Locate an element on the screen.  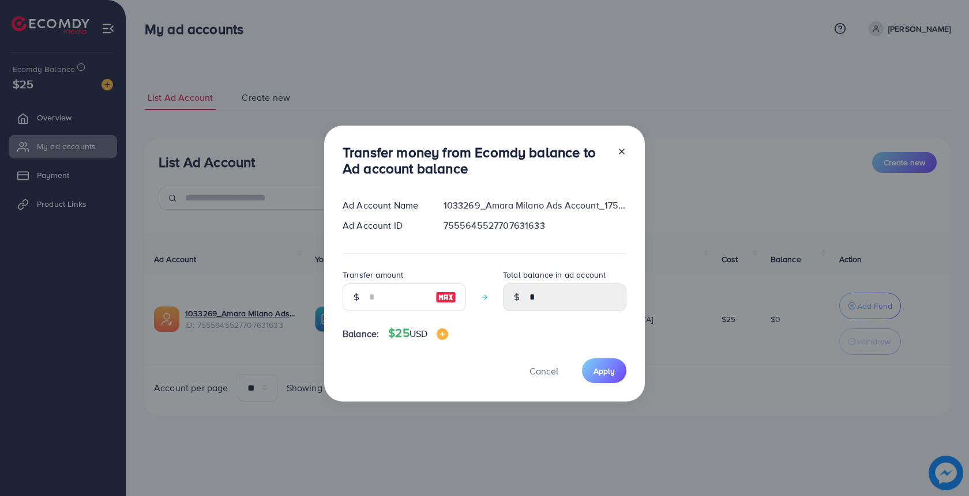
div: 1033269_Amara Milano Ads Account_1759185851515 is located at coordinates (535, 205).